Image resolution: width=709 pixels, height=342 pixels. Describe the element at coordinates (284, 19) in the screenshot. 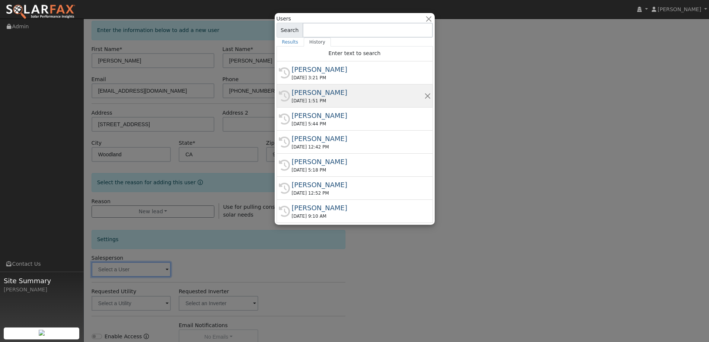

I see `span: Users` at that location.